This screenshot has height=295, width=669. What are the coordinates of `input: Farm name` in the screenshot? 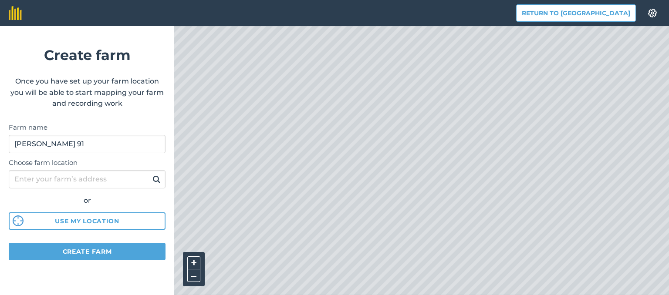 It's located at (87, 144).